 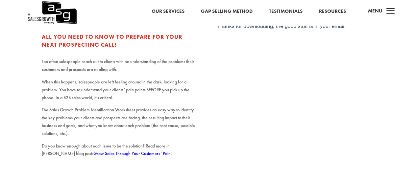 I want to click on p: Too often salespeople reach out to clients with no understanding of the problems their customers ..., so click(x=120, y=68).